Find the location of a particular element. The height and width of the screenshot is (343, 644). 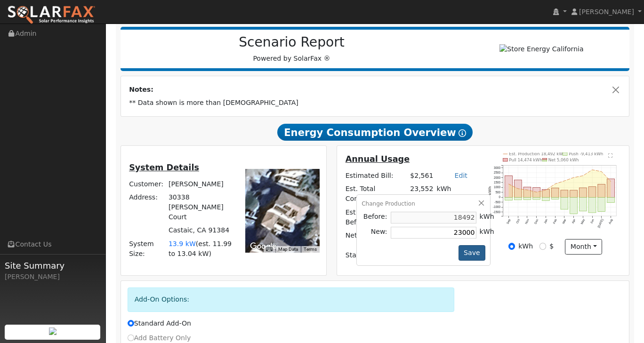

td: Address: is located at coordinates (148, 207).